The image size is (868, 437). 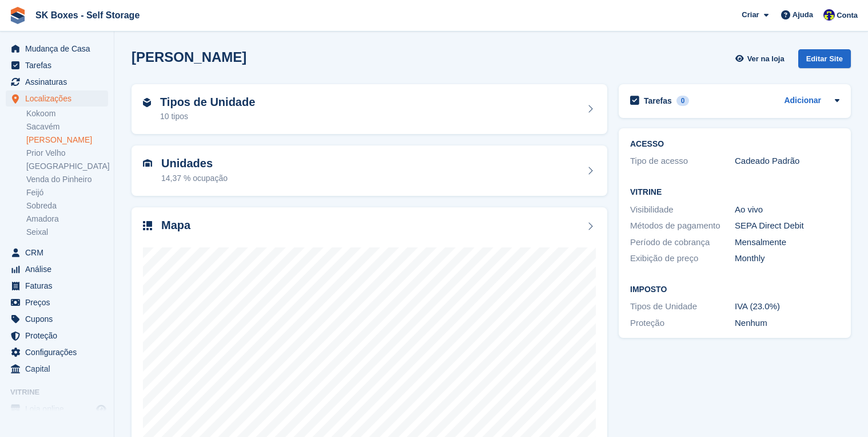 I want to click on span: Mudança de Casa, so click(x=59, y=48).